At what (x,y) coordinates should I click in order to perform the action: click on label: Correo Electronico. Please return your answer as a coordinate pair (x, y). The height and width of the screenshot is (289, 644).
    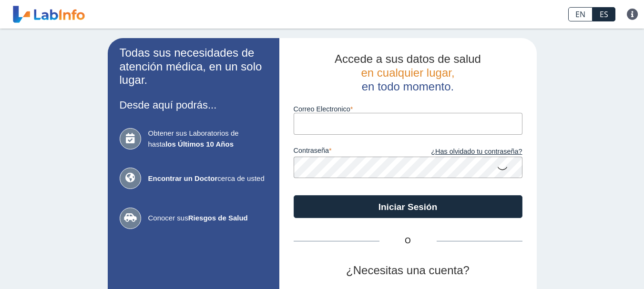
    Looking at the image, I should click on (408, 109).